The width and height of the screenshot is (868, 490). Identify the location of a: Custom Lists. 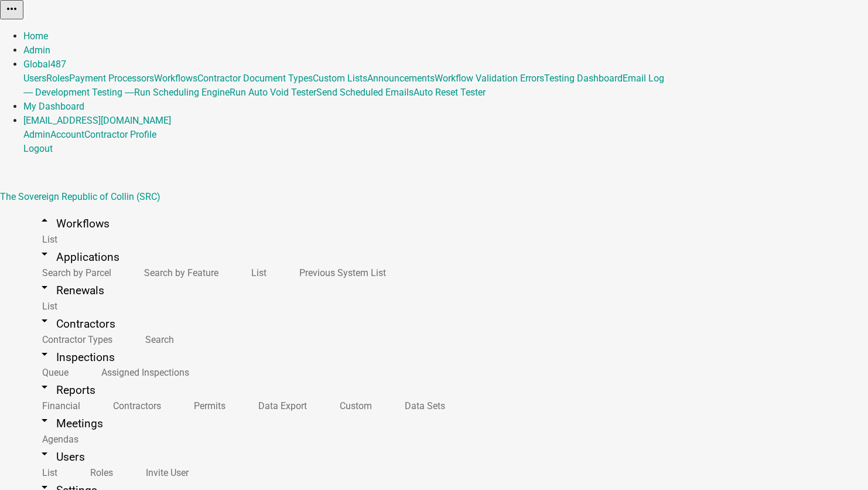
(340, 78).